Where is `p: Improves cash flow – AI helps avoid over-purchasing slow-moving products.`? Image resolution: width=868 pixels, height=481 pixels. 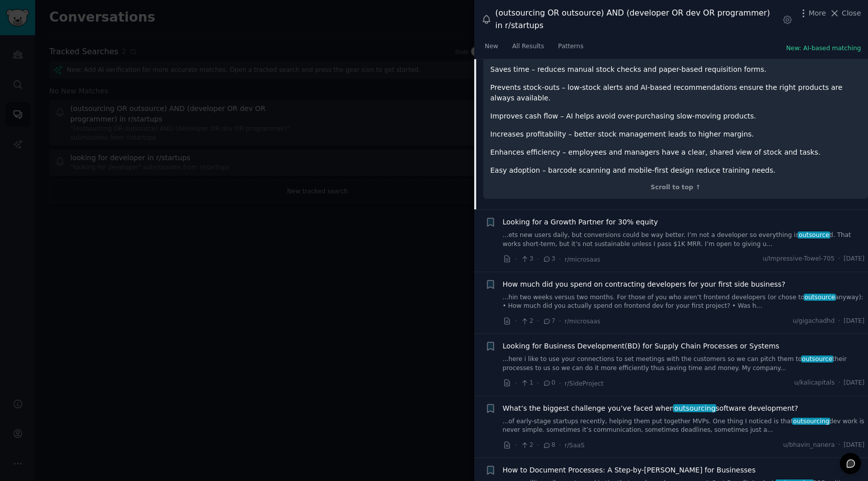 p: Improves cash flow – AI helps avoid over-purchasing slow-moving products. is located at coordinates (676, 116).